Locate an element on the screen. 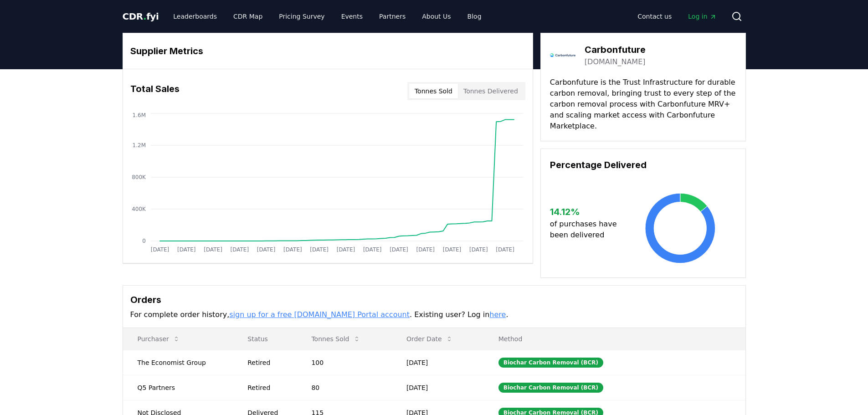 The image size is (868, 415). h3: Total Sales is located at coordinates (155, 91).